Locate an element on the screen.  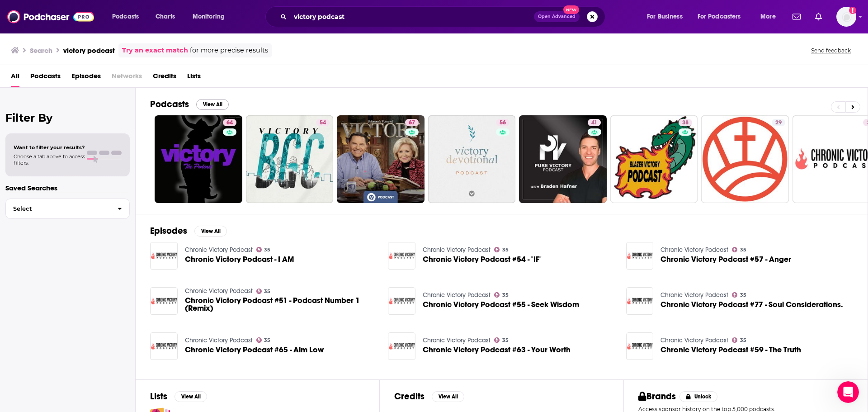
button: Open AdvancedNew is located at coordinates (557, 17).